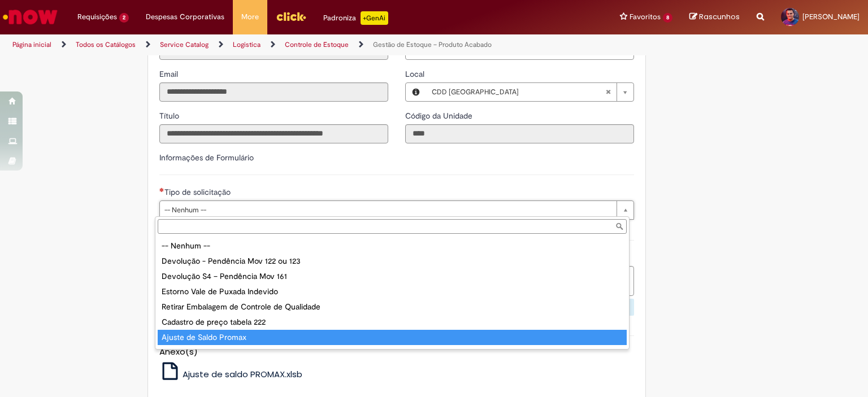  Describe the element at coordinates (392, 276) in the screenshot. I see `div: Devolução S4 – Pendência Mov 161` at that location.